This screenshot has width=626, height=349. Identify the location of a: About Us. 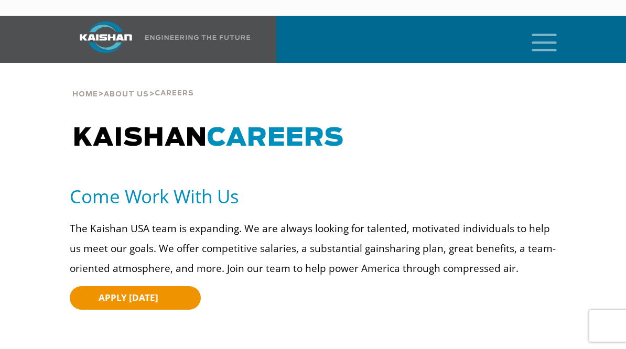
(126, 94).